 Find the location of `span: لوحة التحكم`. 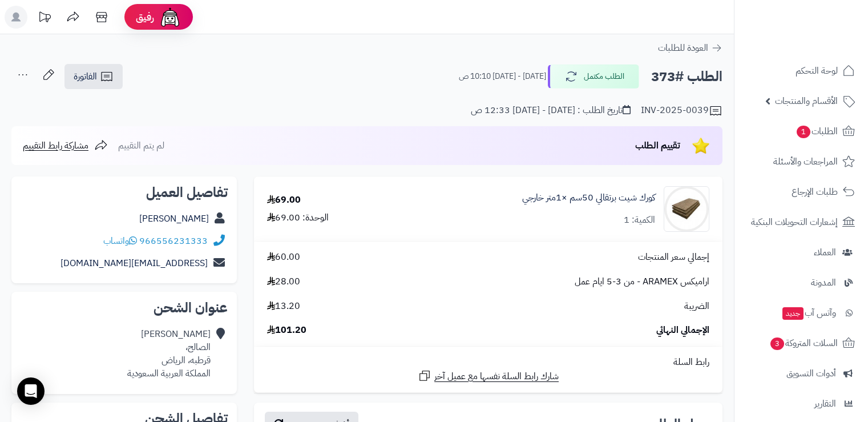

span: لوحة التحكم is located at coordinates (817, 71).